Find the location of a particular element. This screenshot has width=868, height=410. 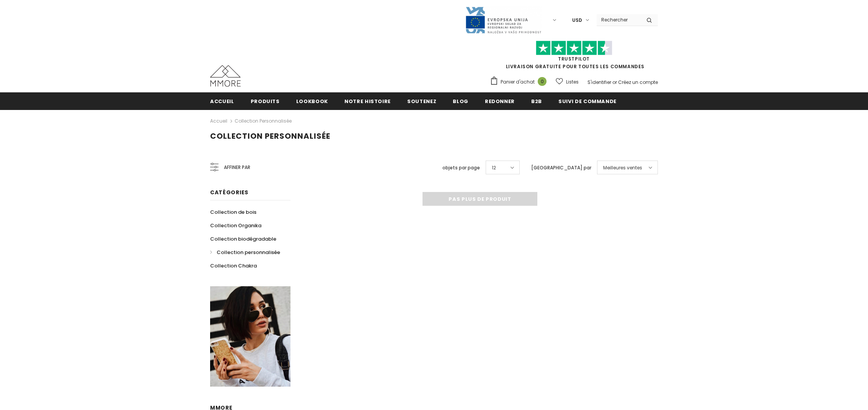

span: Accueil is located at coordinates (221, 101).